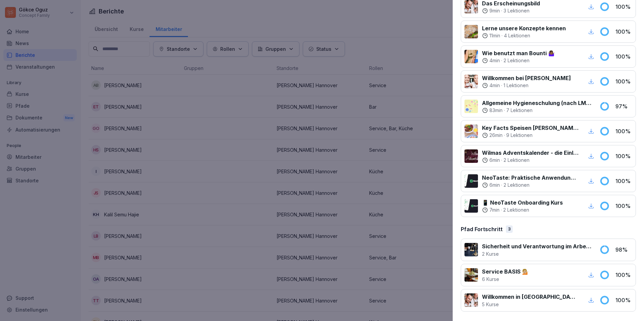  What do you see at coordinates (505, 279) in the screenshot?
I see `p: 6 Kurse` at bounding box center [505, 279].